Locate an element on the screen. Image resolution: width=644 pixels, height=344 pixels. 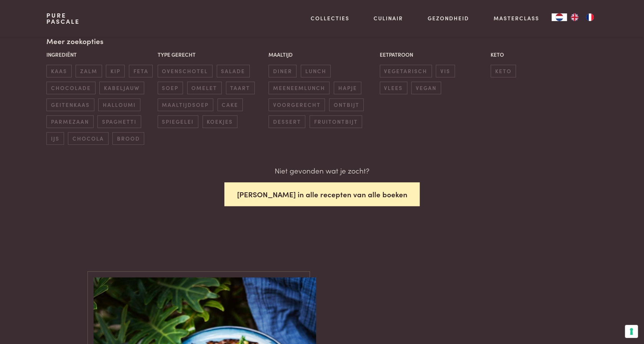
div: Language is located at coordinates (559, 17).